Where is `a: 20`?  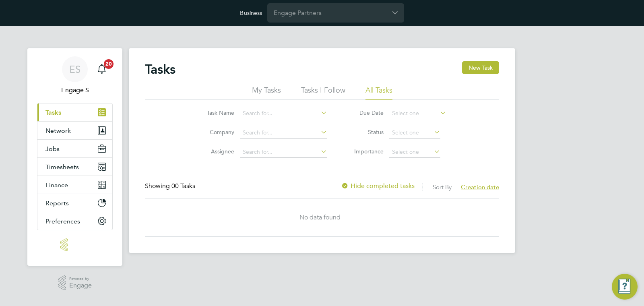
a: 20 is located at coordinates (102, 69).